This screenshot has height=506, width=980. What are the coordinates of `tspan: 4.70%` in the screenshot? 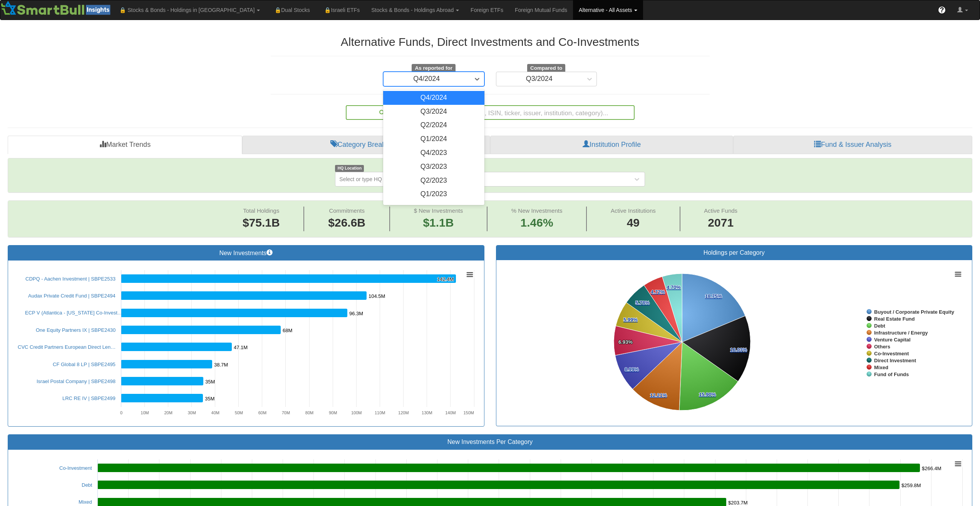 It's located at (673, 287).